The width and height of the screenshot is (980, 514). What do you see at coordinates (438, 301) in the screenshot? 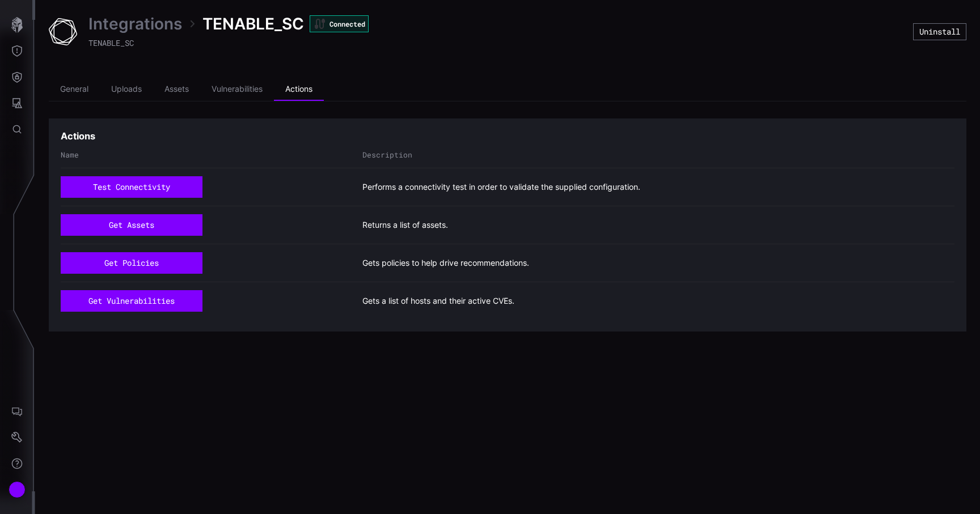
I see `span: Gets a list of hosts and their active CVEs.` at bounding box center [438, 301].